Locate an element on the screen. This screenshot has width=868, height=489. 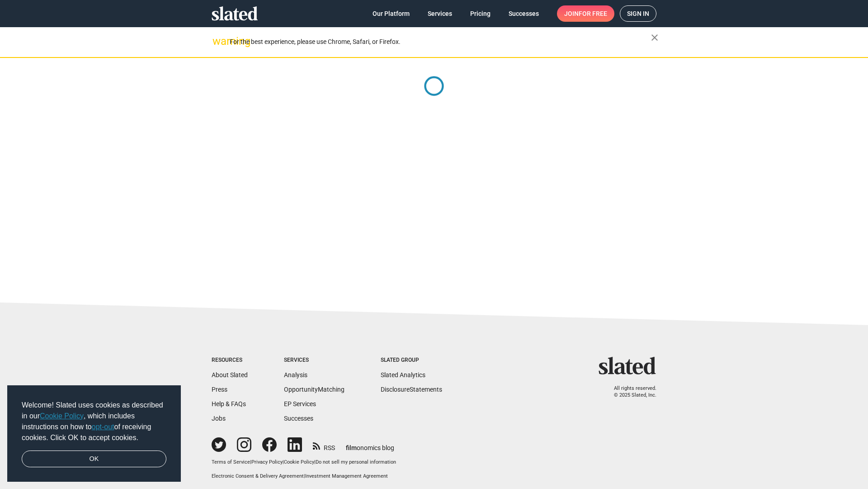
p: All rights reserved. © 2025 Slated, Inc. is located at coordinates (631, 391).